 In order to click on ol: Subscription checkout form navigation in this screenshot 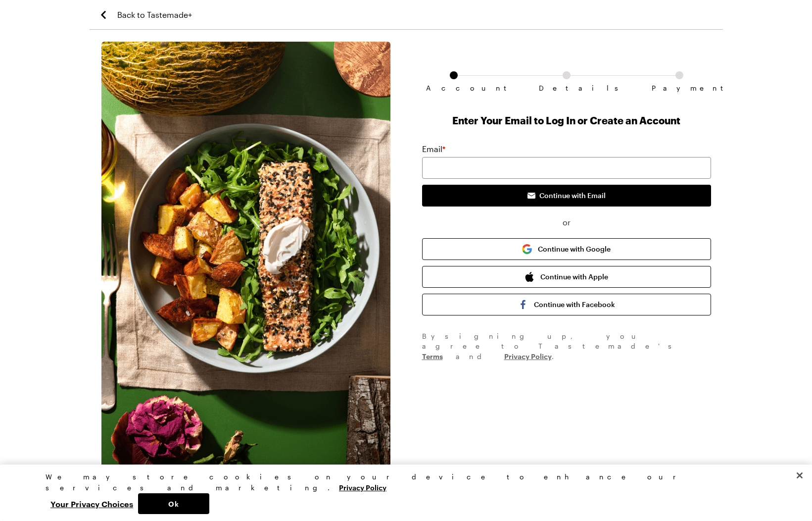, I will do `click(567, 78)`.